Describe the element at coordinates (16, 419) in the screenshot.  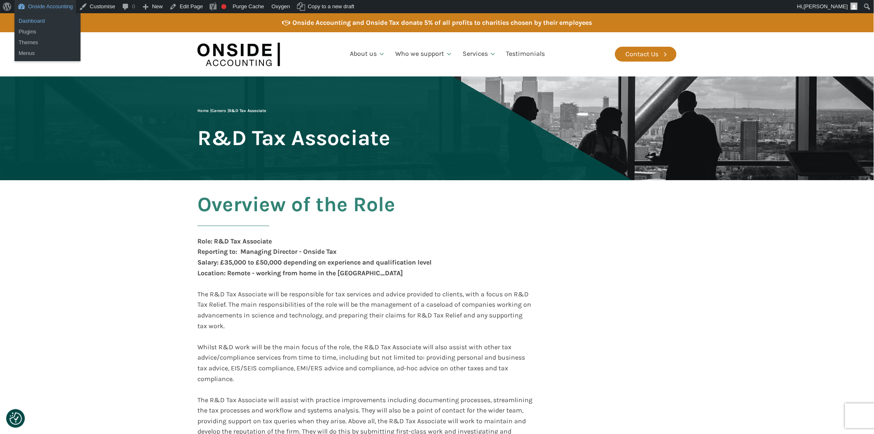
I see `button: Consent Preferences` at that location.